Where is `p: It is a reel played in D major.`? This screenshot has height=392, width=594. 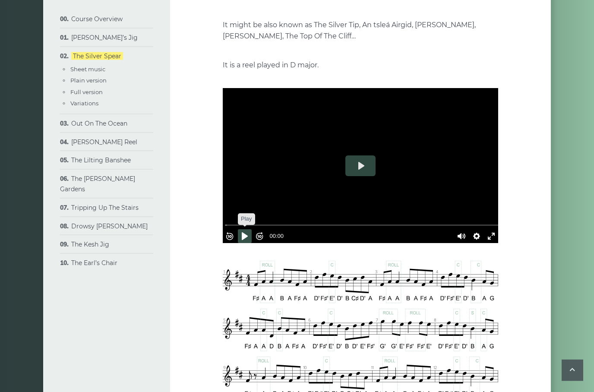
p: It is a reel played in D major. is located at coordinates (361, 66).